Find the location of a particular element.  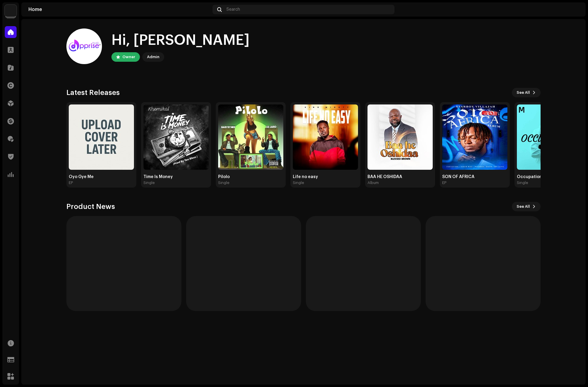

img: d3a1a435-08fa-4595-89dd-5ba18667208c is located at coordinates (101, 137).